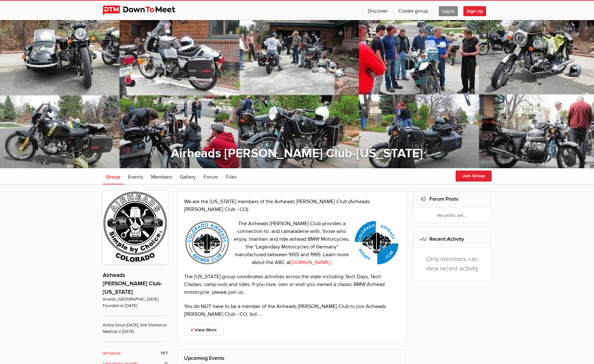 Image resolution: width=594 pixels, height=364 pixels. Describe the element at coordinates (448, 10) in the screenshot. I see `a: Log In` at that location.